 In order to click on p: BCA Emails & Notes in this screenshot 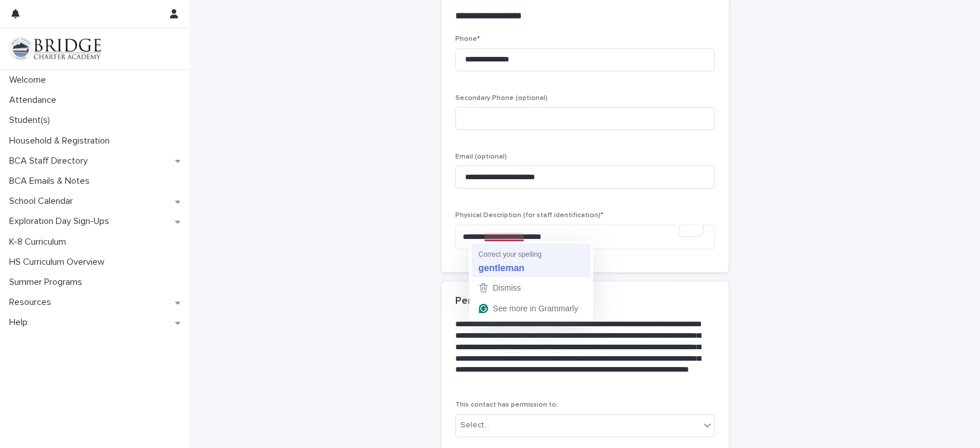, I will do `click(52, 181)`.